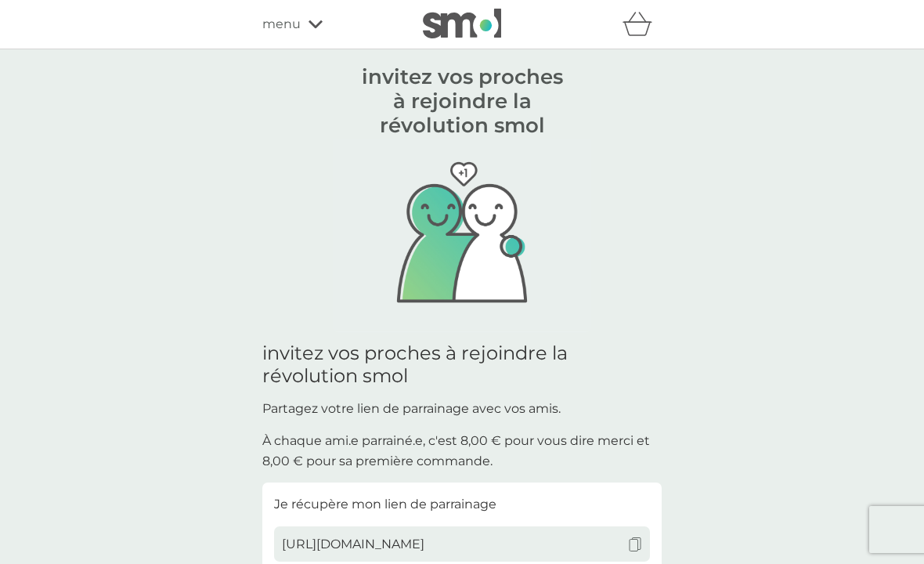  Describe the element at coordinates (642, 24) in the screenshot. I see `div: panier` at that location.